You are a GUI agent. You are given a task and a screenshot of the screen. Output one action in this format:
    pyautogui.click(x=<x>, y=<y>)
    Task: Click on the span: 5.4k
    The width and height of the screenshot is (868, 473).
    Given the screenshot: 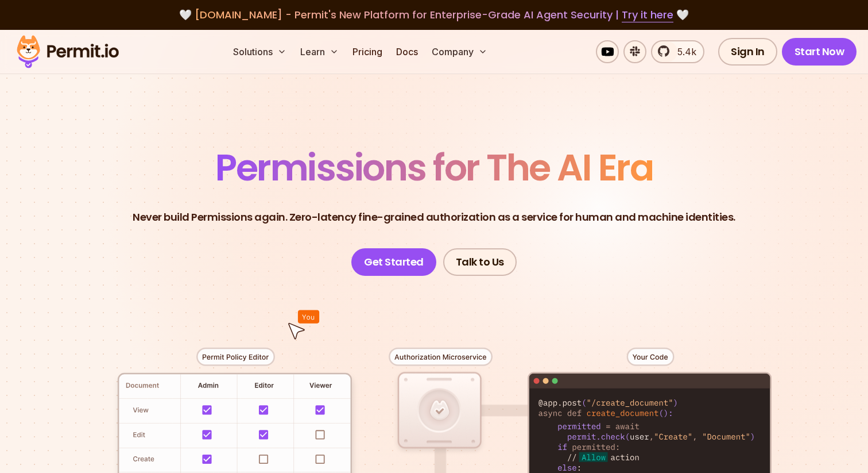 What is the action you would take?
    pyautogui.click(x=683, y=52)
    